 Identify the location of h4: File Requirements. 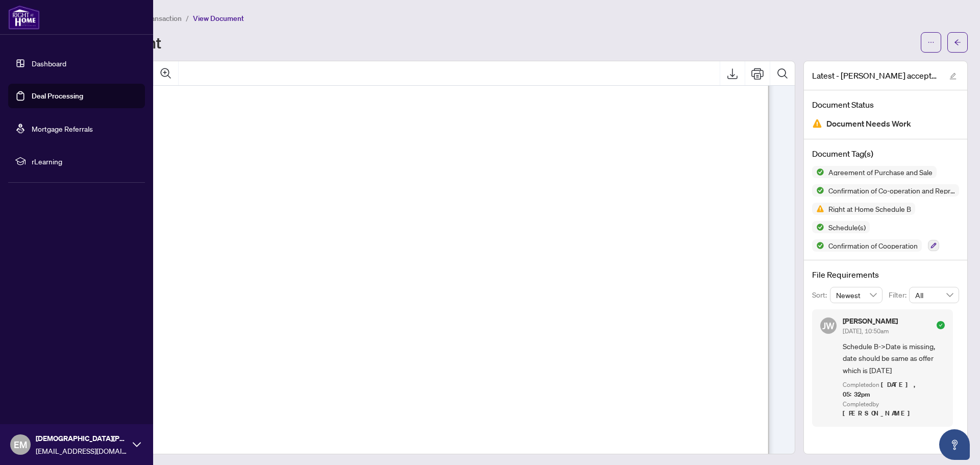
(886, 275).